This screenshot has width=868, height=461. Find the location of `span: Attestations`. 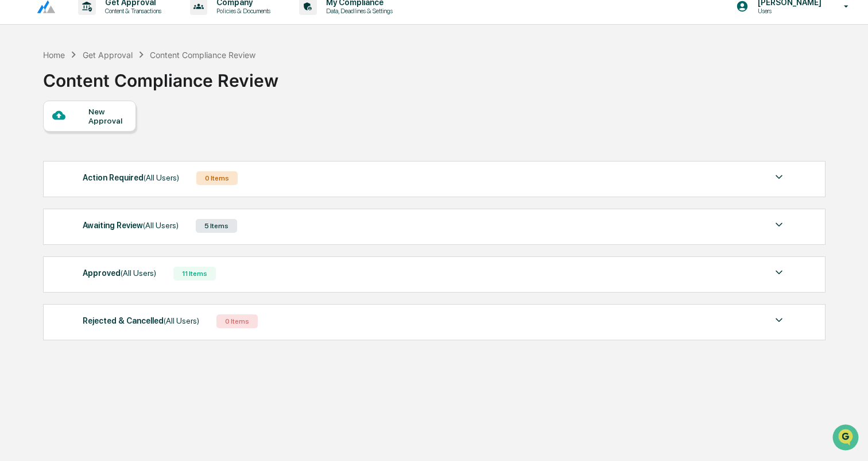

span: Attestations is located at coordinates (118, 150).